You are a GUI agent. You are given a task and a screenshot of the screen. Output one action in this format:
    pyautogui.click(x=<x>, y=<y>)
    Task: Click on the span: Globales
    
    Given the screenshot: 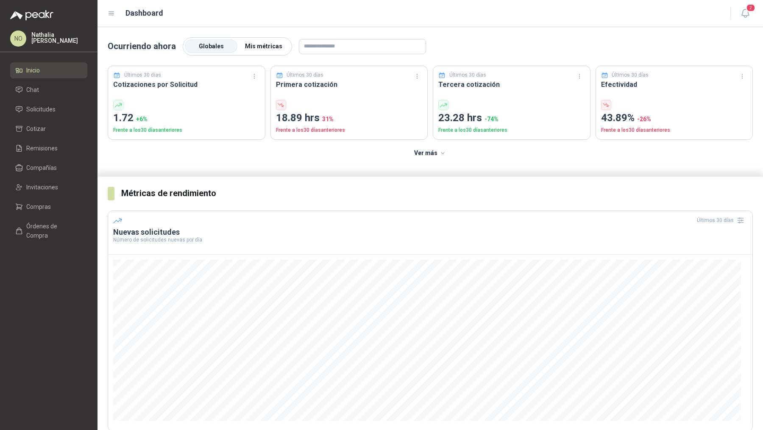 What is the action you would take?
    pyautogui.click(x=211, y=46)
    